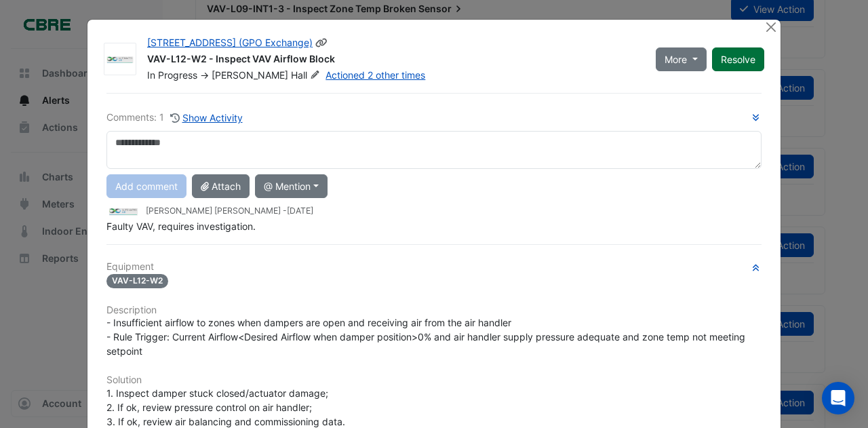  What do you see at coordinates (172, 75) in the screenshot?
I see `span: In Progress` at bounding box center [172, 75].